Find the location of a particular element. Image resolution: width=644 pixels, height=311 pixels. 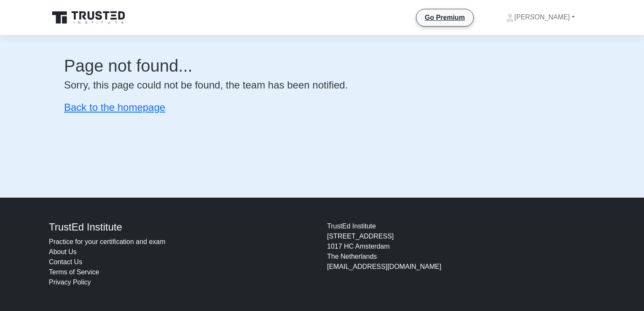

a: Practice for your certification and exam is located at coordinates (107, 242).